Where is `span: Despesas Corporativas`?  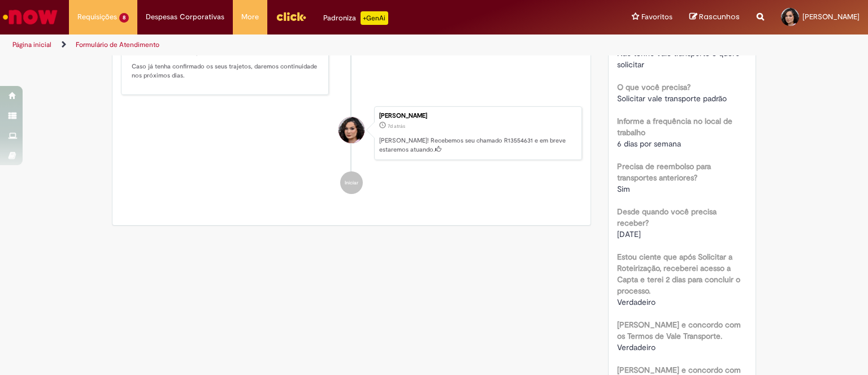 span: Despesas Corporativas is located at coordinates (185, 17).